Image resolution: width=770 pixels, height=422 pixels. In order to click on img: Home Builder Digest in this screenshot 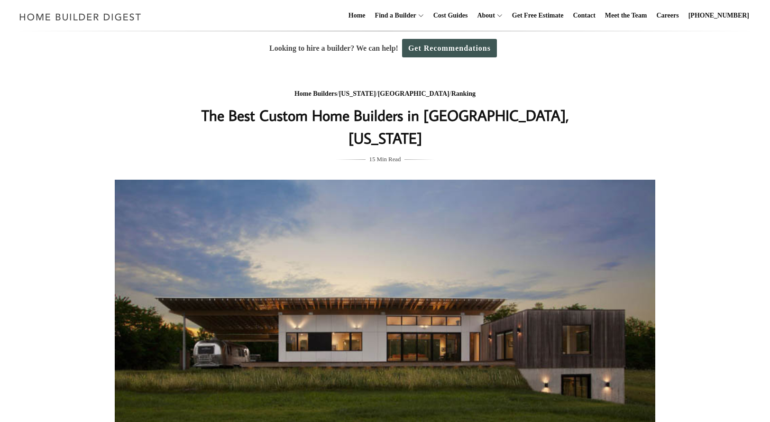, I will do `click(80, 17)`.